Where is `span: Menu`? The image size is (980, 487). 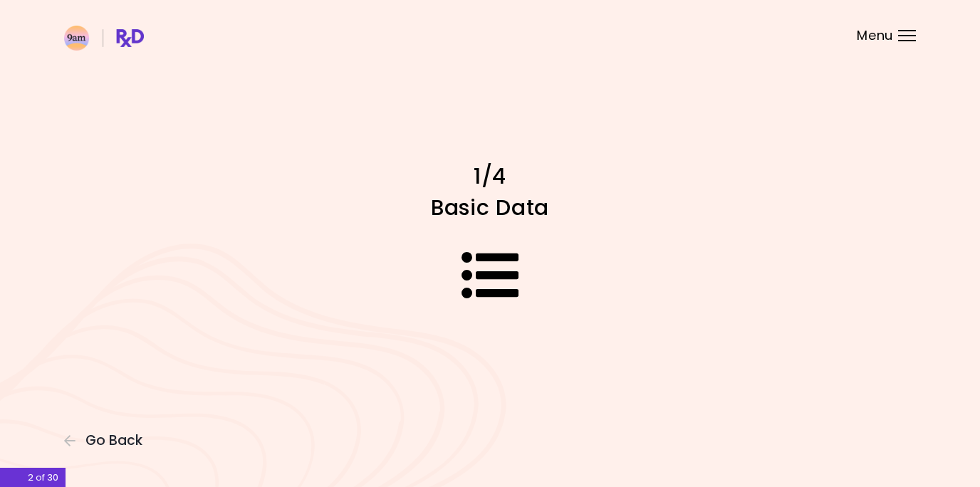
span: Menu is located at coordinates (874, 35).